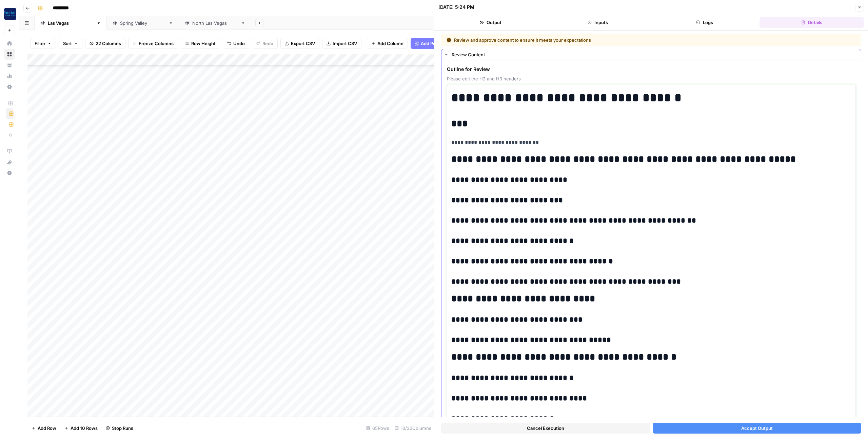  I want to click on button: Export CSV, so click(299, 43).